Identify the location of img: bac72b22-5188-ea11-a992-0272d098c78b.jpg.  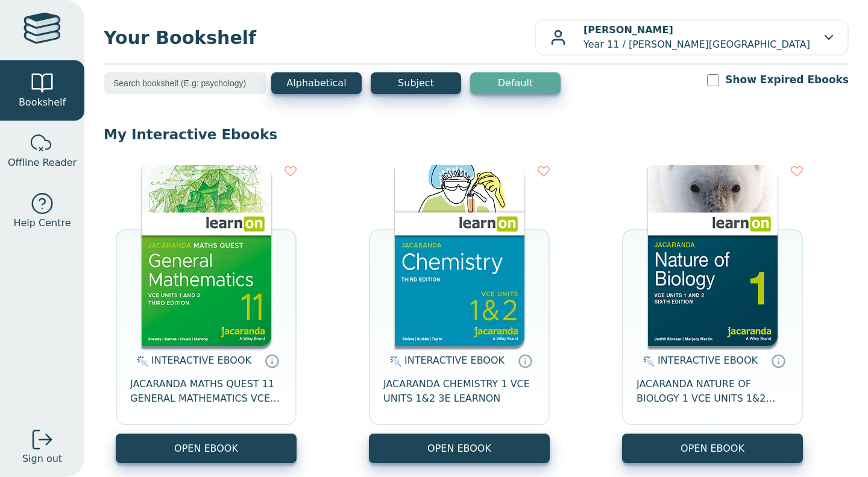
(713, 256).